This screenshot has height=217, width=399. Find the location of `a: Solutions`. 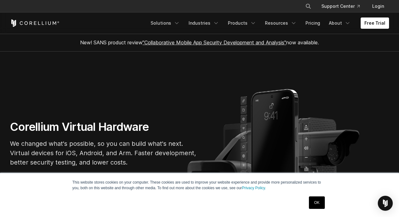

a: Solutions is located at coordinates (165, 23).